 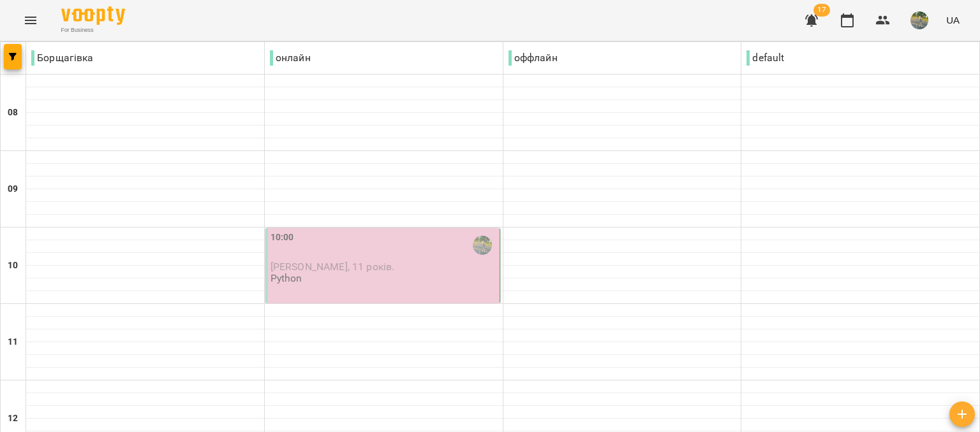 I want to click on p: онлайн, so click(x=291, y=58).